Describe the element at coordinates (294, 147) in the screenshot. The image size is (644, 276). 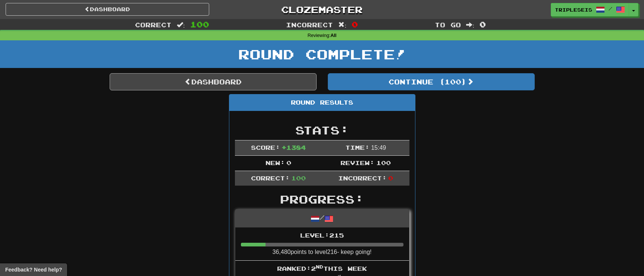
I see `span: + 1384` at that location.